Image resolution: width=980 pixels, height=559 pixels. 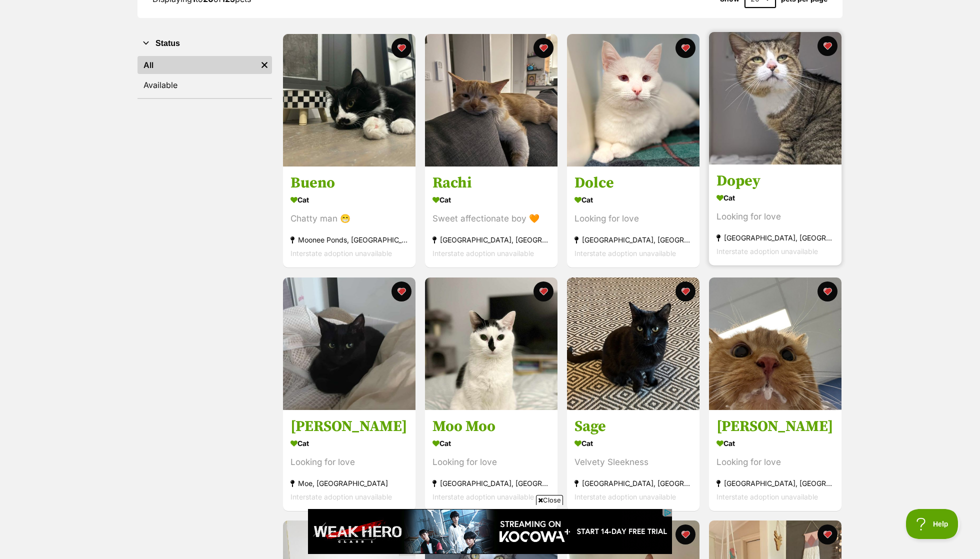 What do you see at coordinates (265, 65) in the screenshot?
I see `a: Remove filter` at bounding box center [265, 65].